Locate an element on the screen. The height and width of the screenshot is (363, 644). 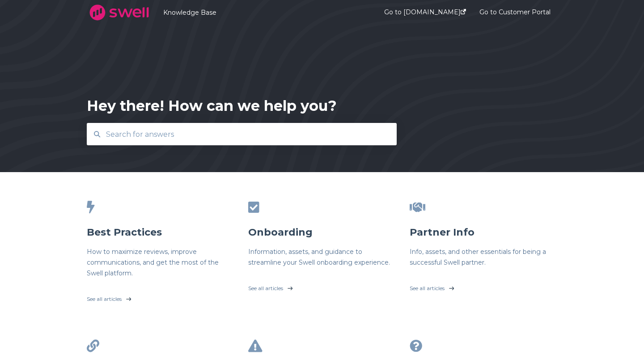
img: company logo is located at coordinates (119, 13).